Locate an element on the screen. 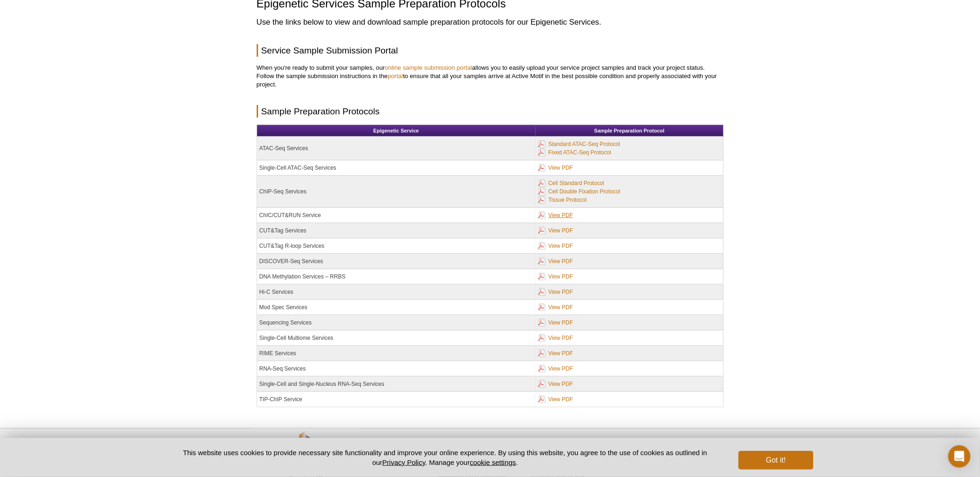 The image size is (980, 477). a: portal is located at coordinates (395, 76).